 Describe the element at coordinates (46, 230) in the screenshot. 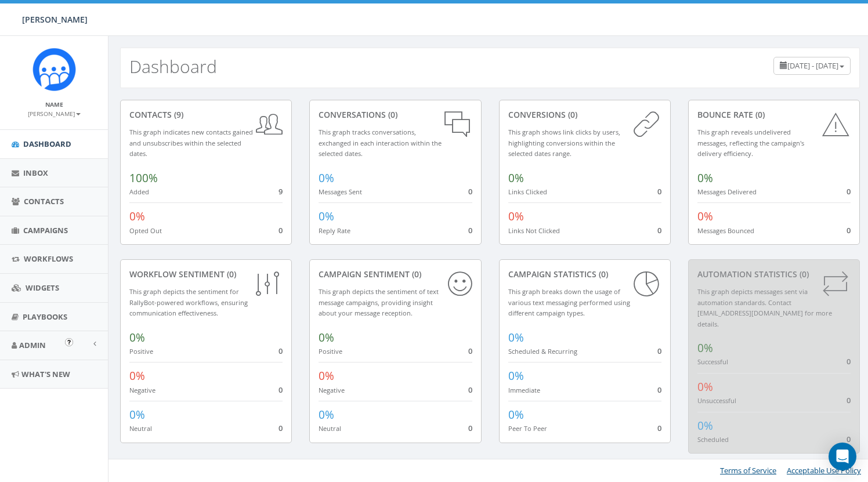

I see `span: Campaigns` at that location.